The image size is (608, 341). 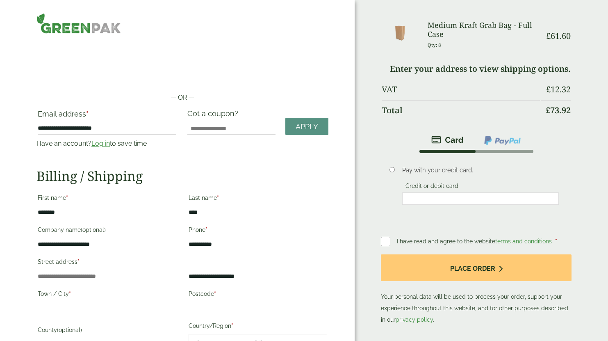 What do you see at coordinates (79, 23) in the screenshot?
I see `img: GreenPak Supplies` at bounding box center [79, 23].